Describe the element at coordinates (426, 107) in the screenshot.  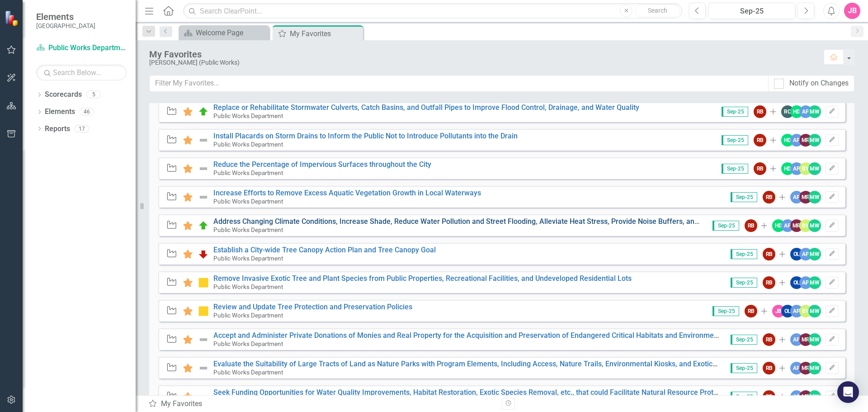
I see `a: Replace or Rehabilitate Stormwater Culverts, Catch Basins, and Outfall Pipes to Improve Flood Con...` at that location.